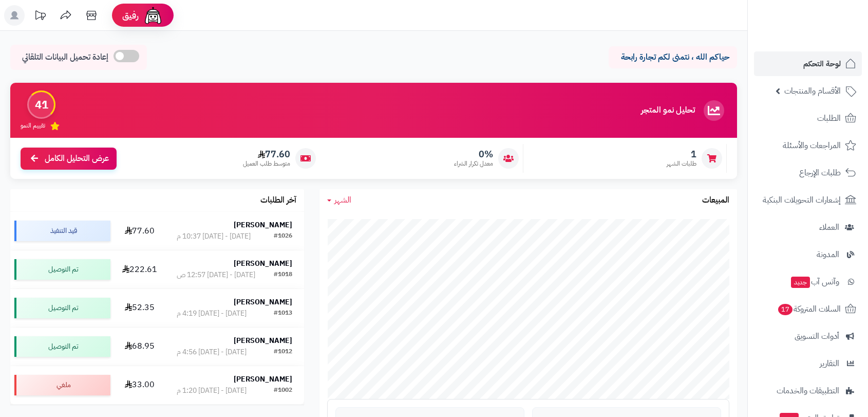 Image resolution: width=868 pixels, height=417 pixels. What do you see at coordinates (139, 347) in the screenshot?
I see `td: 68.95` at bounding box center [139, 347].